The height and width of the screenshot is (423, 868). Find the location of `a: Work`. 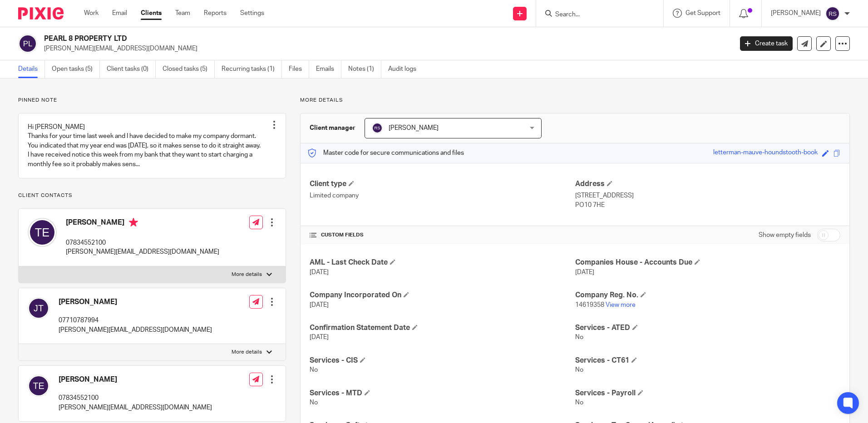

a: Work is located at coordinates (91, 13).